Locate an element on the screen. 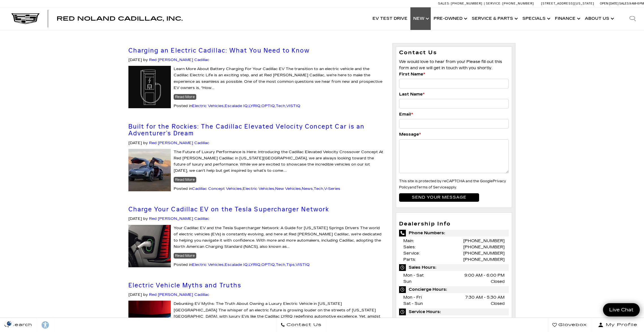  p: The Future of Luxury Performance is Here: Introducing the Cadillac Elevated Velocity Crossover Co... is located at coordinates (256, 161).